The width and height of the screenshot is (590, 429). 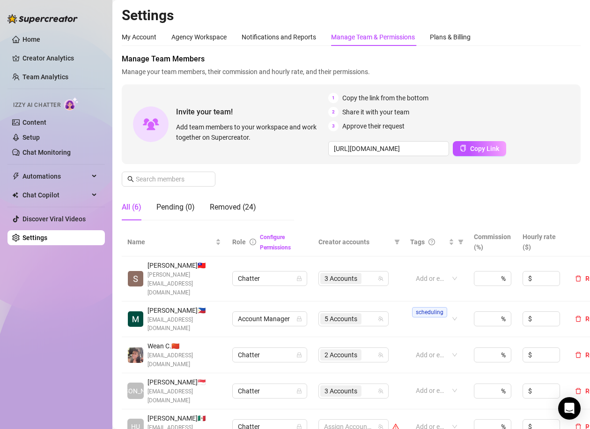 I want to click on span: Share it with your team, so click(x=376, y=112).